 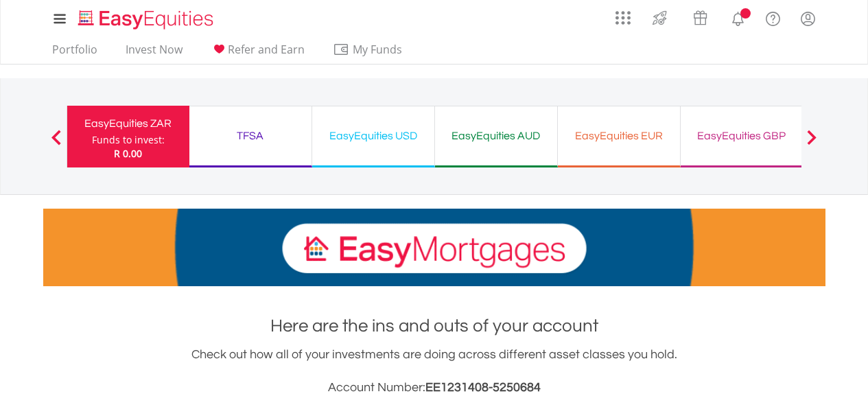 I want to click on button: Next, so click(x=811, y=144).